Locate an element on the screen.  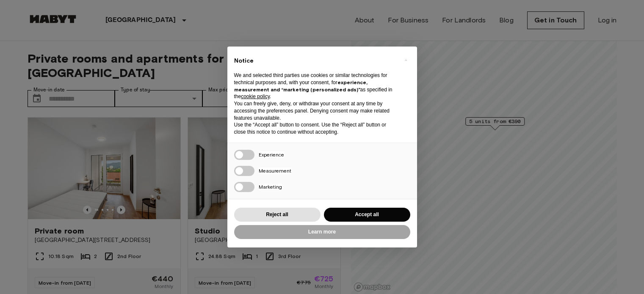
button: Close this notice is located at coordinates (406, 60).